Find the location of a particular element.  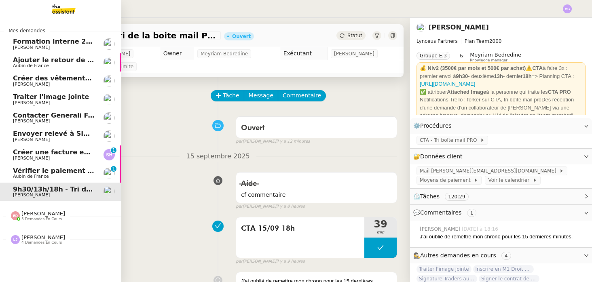

nz-tag: 4 is located at coordinates (506, 256).